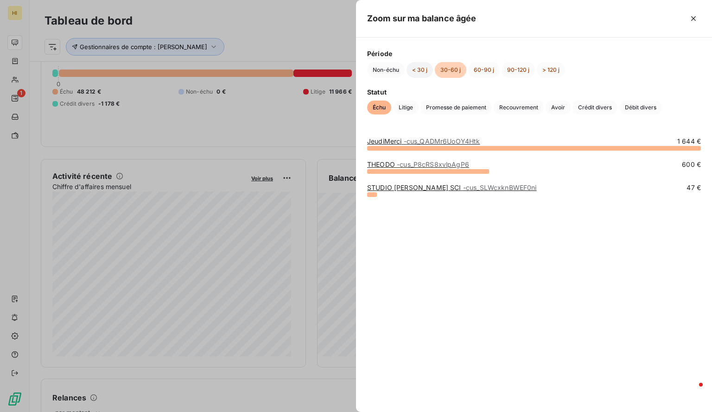 This screenshot has width=712, height=412. I want to click on a: THEODO, so click(418, 164).